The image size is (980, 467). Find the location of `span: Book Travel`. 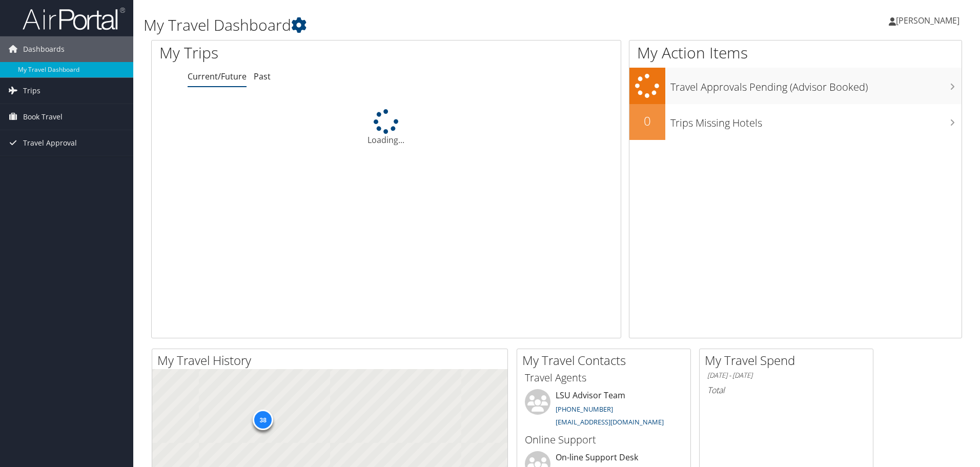

span: Book Travel is located at coordinates (43, 117).